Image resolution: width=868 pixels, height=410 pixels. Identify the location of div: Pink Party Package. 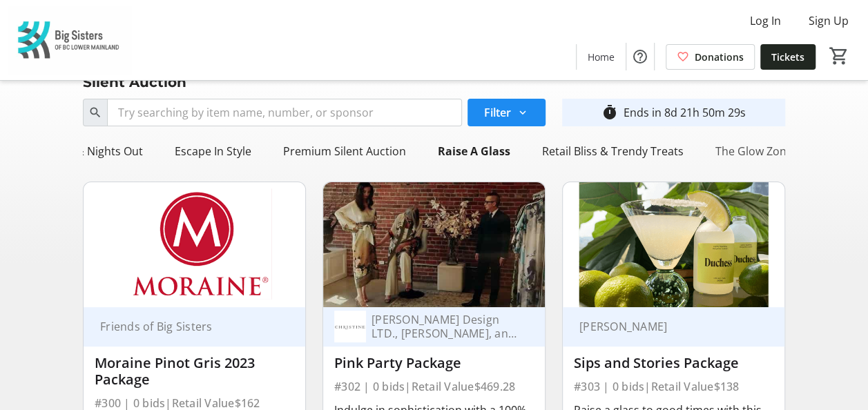
(434, 363).